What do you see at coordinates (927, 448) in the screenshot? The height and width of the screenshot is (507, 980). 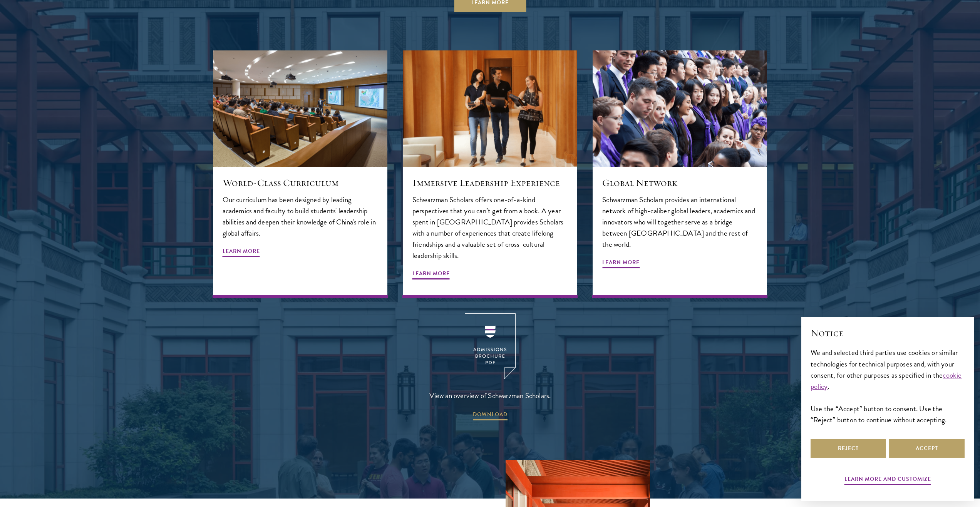 I see `button: Accept` at bounding box center [927, 448].